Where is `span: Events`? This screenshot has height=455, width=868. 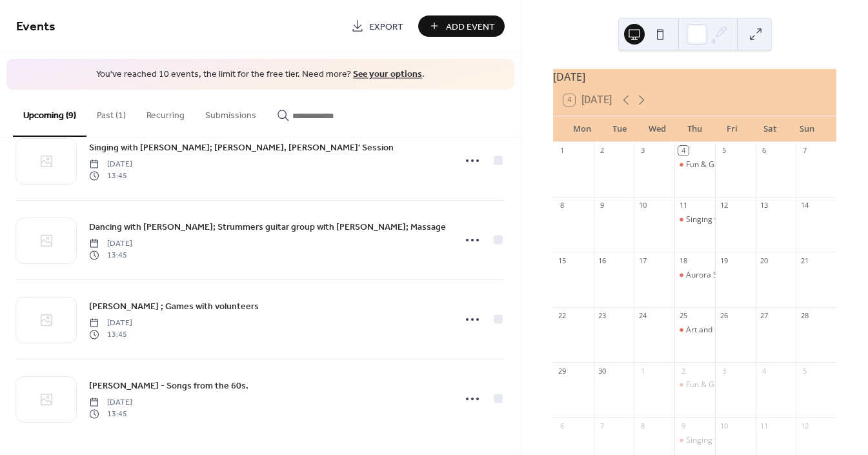
span: Events is located at coordinates (36, 26).